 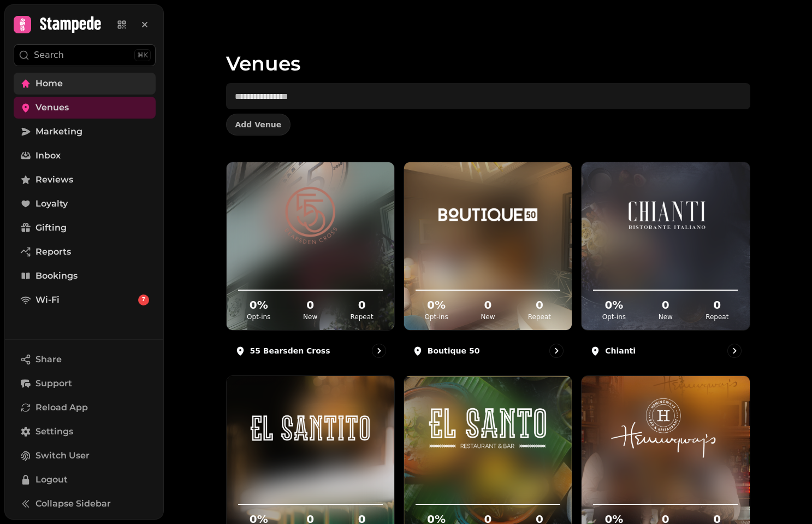 What do you see at coordinates (47, 300) in the screenshot?
I see `span: Wi-Fi` at bounding box center [47, 300].